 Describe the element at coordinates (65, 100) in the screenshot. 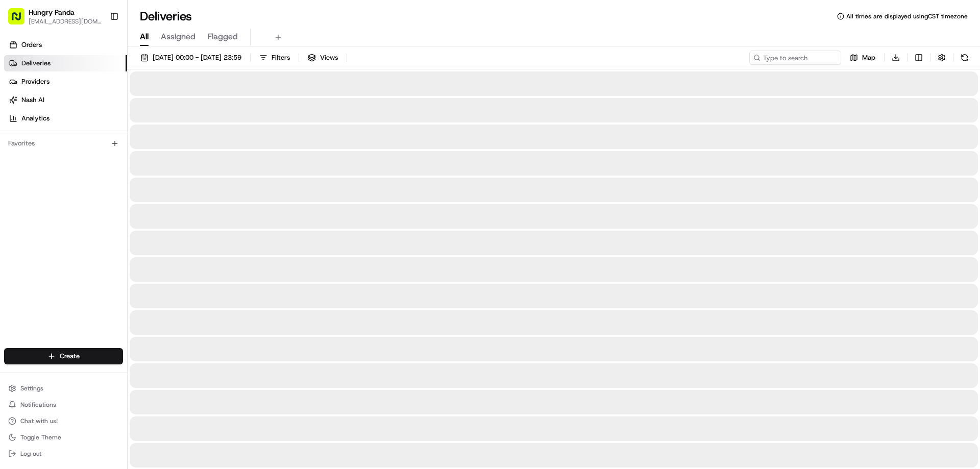

I see `a: Nash AI` at that location.